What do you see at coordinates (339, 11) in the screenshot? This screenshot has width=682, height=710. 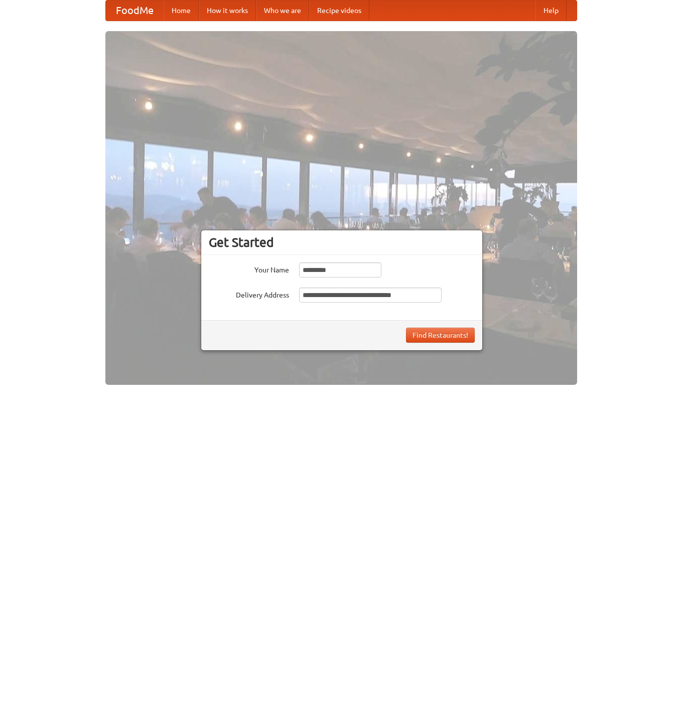 I see `a: Recipe videos` at bounding box center [339, 11].